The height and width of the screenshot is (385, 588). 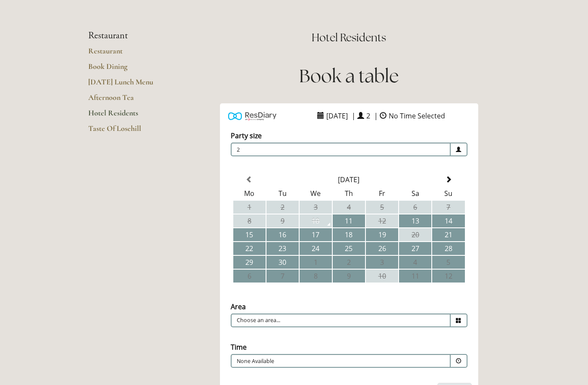 What do you see at coordinates (282, 248) in the screenshot?
I see `td: 23` at bounding box center [282, 248].